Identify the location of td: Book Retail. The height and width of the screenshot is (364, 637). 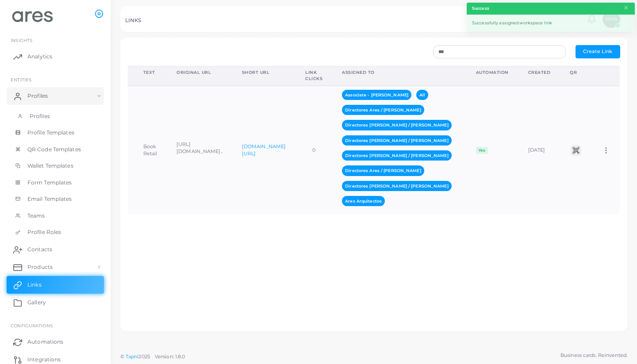
(150, 150).